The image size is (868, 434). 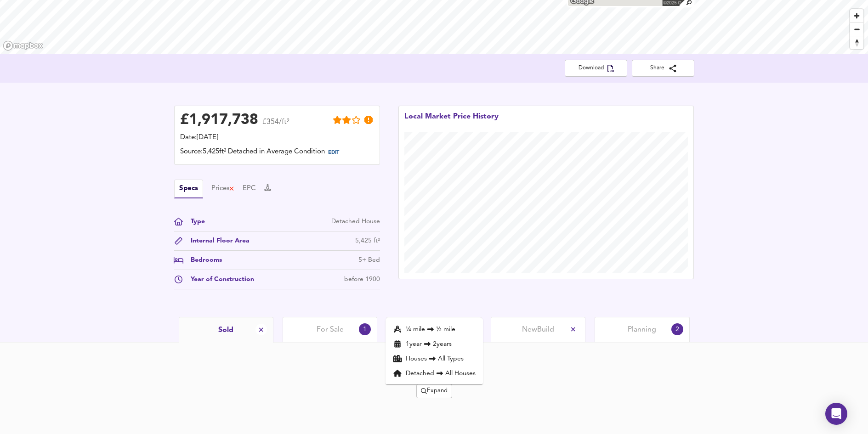 What do you see at coordinates (856, 43) in the screenshot?
I see `span: Reset bearing to north` at bounding box center [856, 43].